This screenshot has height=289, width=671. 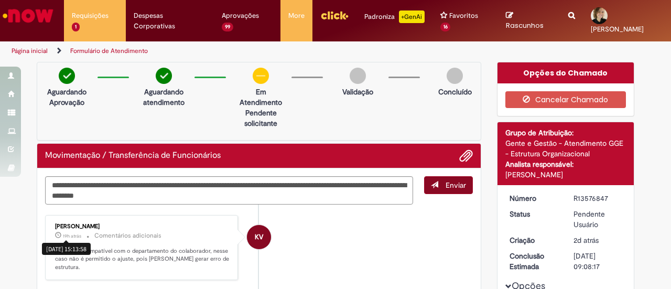 I want to click on span: Rascunhos, so click(x=524, y=25).